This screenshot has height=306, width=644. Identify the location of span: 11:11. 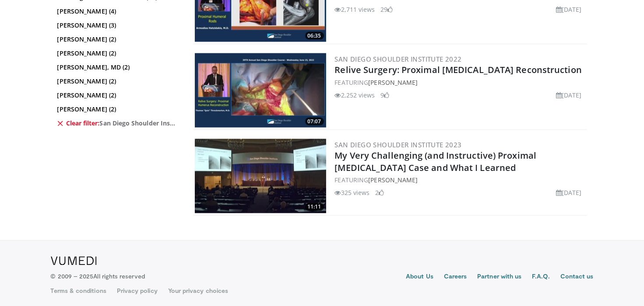
(315, 207).